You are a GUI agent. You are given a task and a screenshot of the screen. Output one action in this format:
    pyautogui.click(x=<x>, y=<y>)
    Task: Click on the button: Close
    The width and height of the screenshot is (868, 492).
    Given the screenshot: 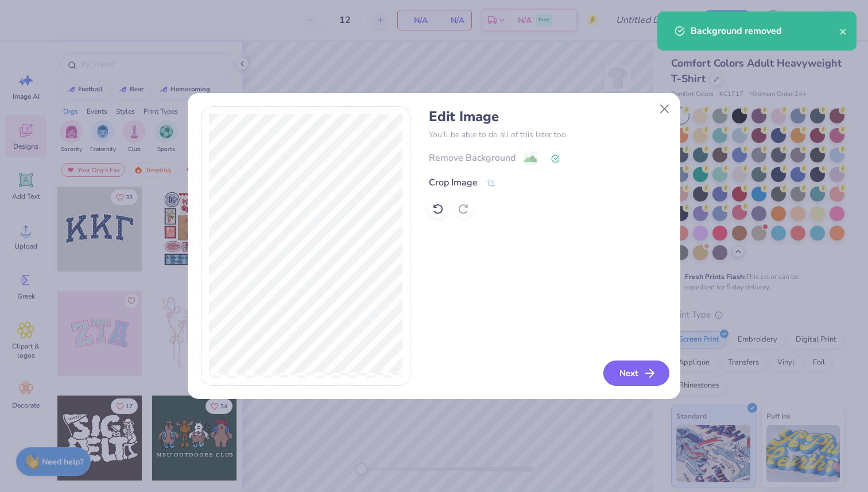 What is the action you would take?
    pyautogui.click(x=665, y=109)
    